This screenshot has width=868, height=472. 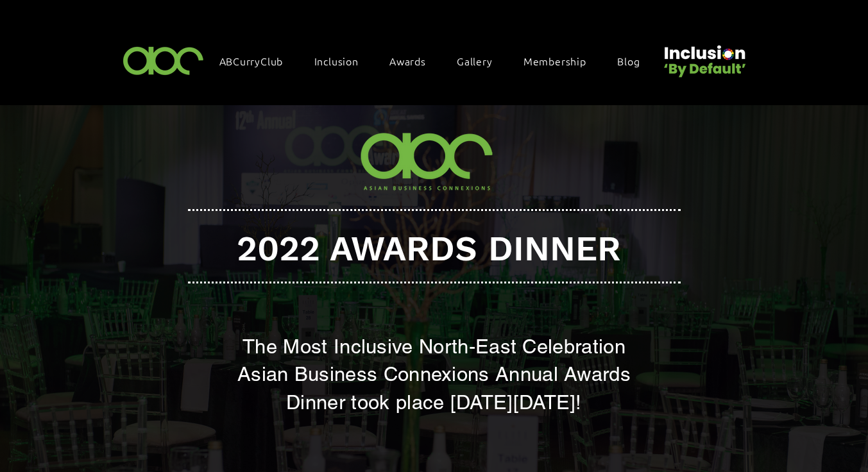 I want to click on a: Blog, so click(x=634, y=61).